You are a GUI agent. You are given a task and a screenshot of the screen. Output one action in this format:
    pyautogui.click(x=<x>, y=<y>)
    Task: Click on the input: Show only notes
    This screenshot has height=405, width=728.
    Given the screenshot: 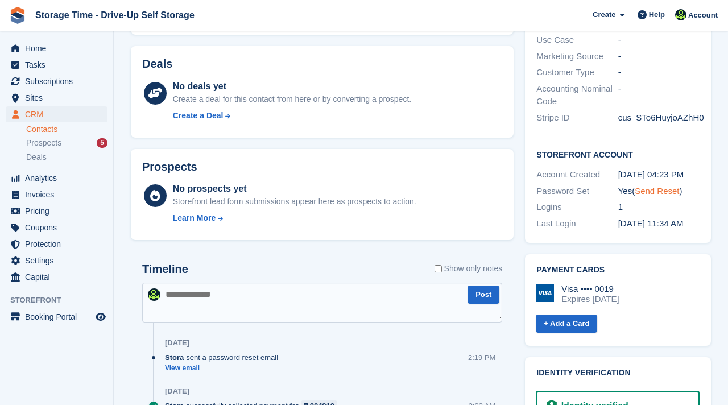 What is the action you would take?
    pyautogui.click(x=438, y=269)
    